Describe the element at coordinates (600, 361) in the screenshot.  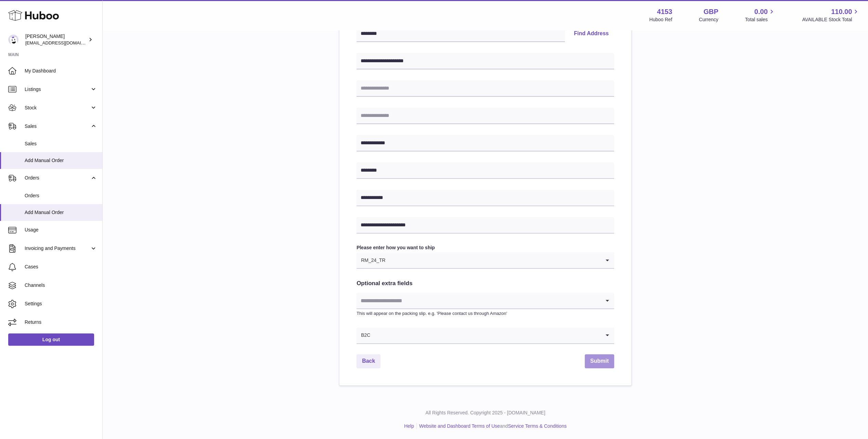
I see `button: Submit` at that location.